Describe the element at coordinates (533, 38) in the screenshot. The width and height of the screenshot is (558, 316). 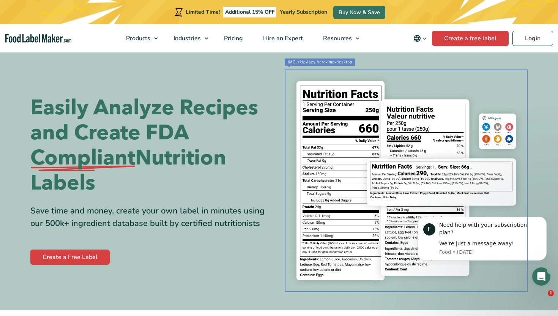
I see `a: Login` at that location.